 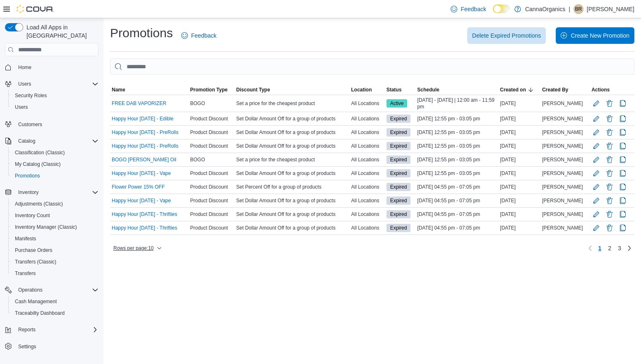 What do you see at coordinates (46, 227) in the screenshot?
I see `span: Inventory Manager (Classic)` at bounding box center [46, 227].